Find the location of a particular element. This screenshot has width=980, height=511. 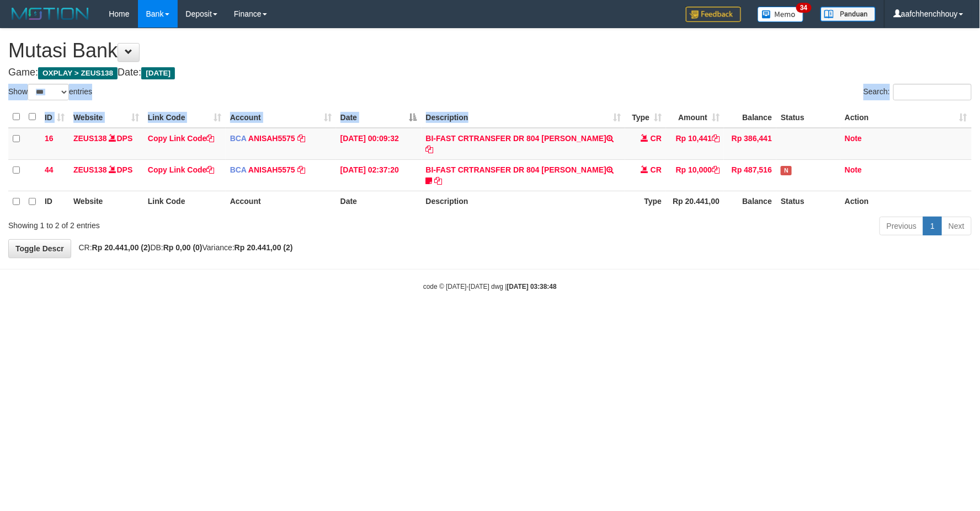

label: Show entries is located at coordinates (50, 92).